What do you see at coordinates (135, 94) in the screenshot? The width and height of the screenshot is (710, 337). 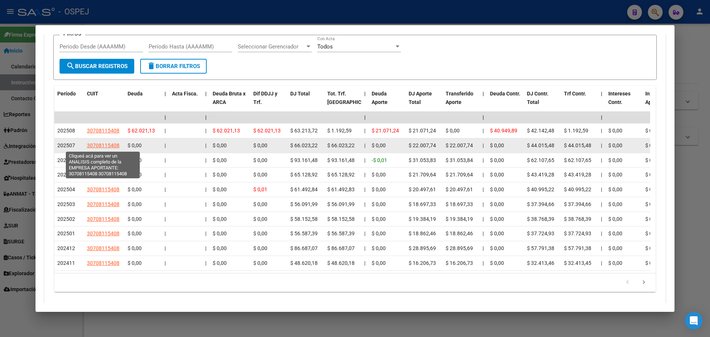 I see `span: Deuda` at bounding box center [135, 94].